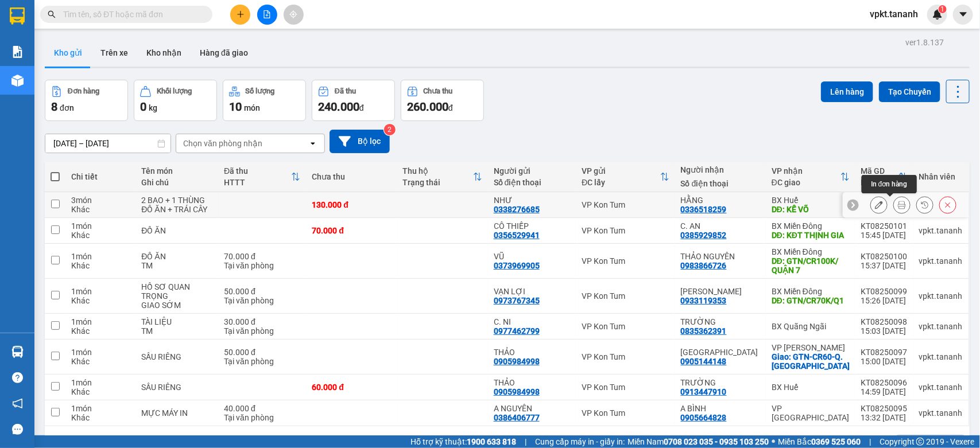 The height and width of the screenshot is (448, 980). I want to click on div: 0338276685, so click(516, 209).